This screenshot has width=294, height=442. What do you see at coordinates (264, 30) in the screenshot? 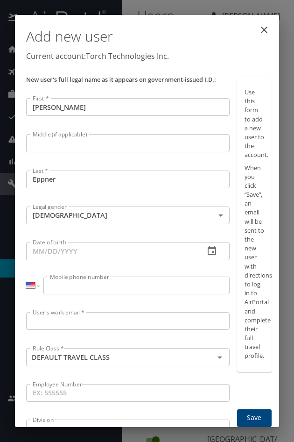
I see `button: close` at bounding box center [264, 30].